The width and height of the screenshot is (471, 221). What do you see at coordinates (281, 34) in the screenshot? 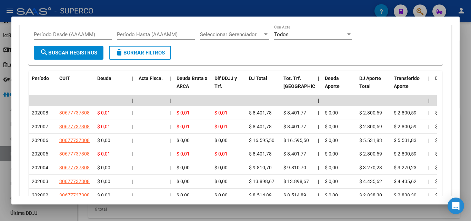
I see `span: Todos` at bounding box center [281, 34].